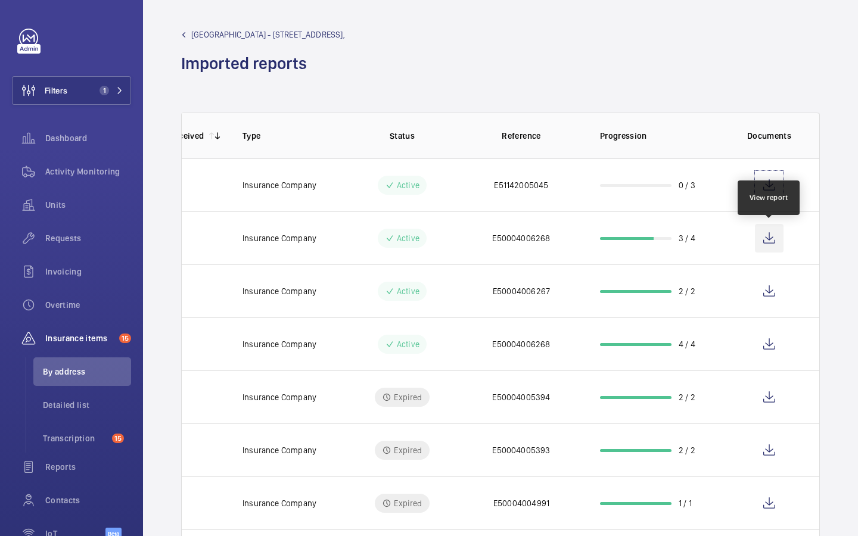 The image size is (858, 536). I want to click on span: Overtime, so click(88, 305).